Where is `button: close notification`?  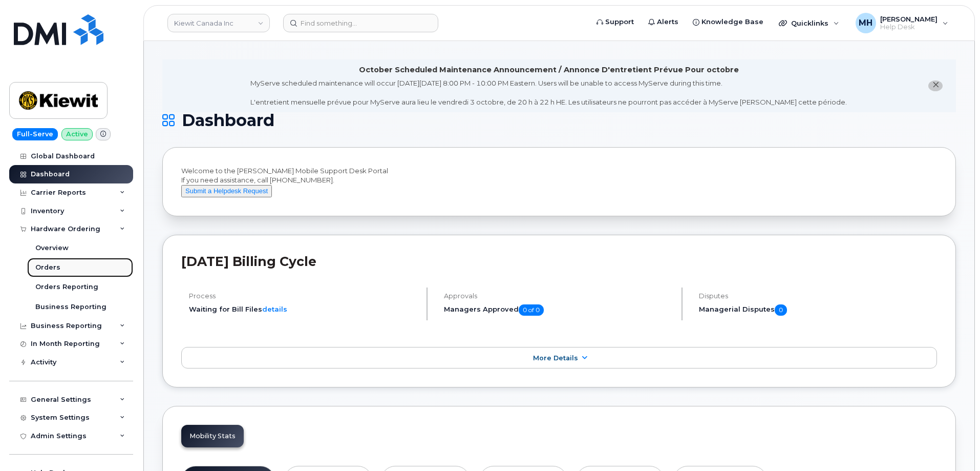 button: close notification is located at coordinates (936, 85).